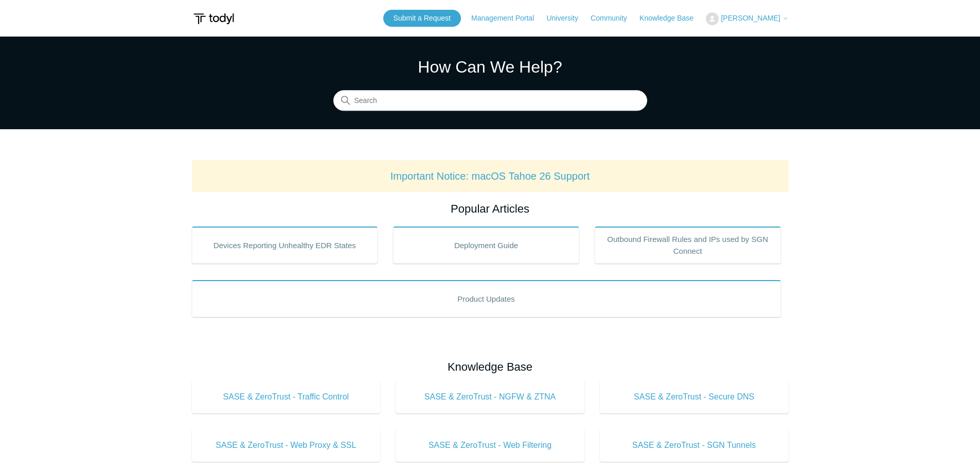 The height and width of the screenshot is (469, 980). Describe the element at coordinates (508, 18) in the screenshot. I see `a: Management Portal` at that location.